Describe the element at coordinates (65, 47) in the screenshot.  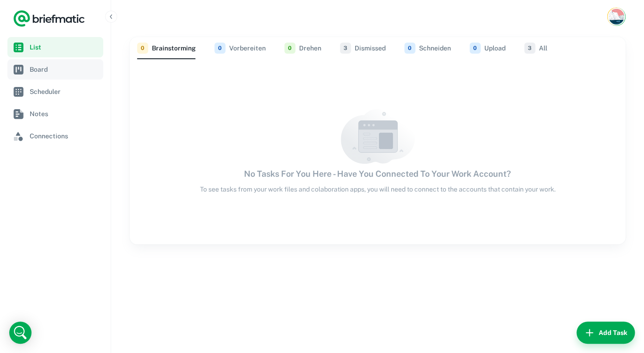
I see `span: List` at that location.